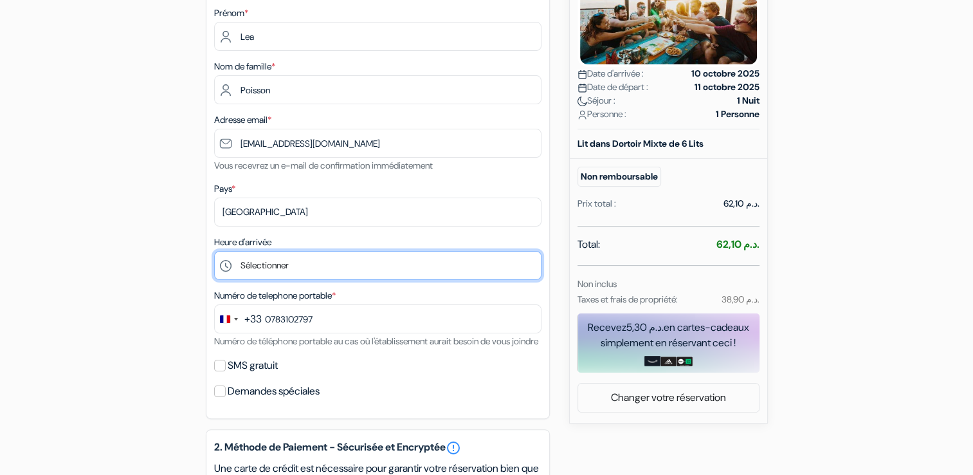  What do you see at coordinates (628, 299) in the screenshot?
I see `small: Taxes et frais de propriété:` at bounding box center [628, 299].